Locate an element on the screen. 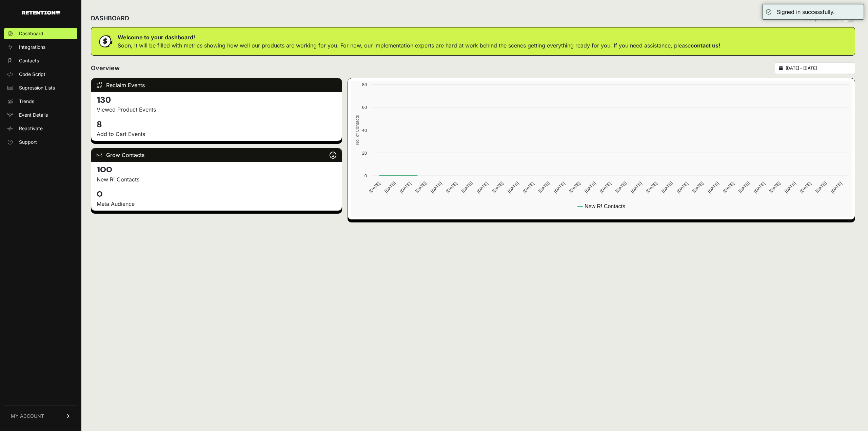 This screenshot has width=868, height=431. text: New R! Contacts is located at coordinates (605, 206).